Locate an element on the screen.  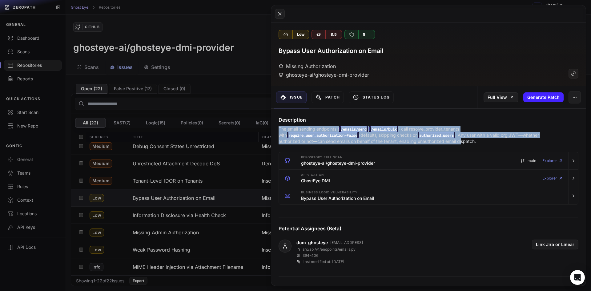
p: The email sending endpoints ( , ) call resolve_provider_tenants with (default), skipping checks o... is located at coordinates (416, 135).